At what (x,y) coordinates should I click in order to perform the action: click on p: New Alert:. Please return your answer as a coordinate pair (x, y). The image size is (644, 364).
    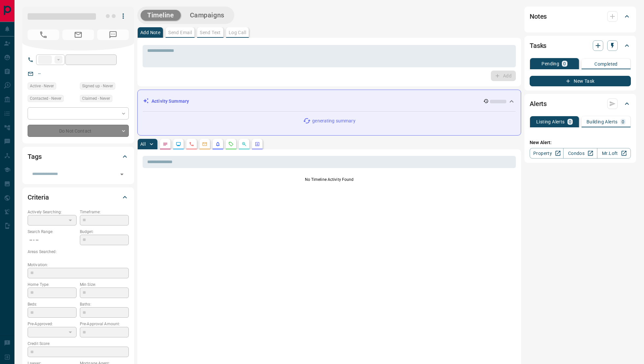
    Looking at the image, I should click on (580, 143).